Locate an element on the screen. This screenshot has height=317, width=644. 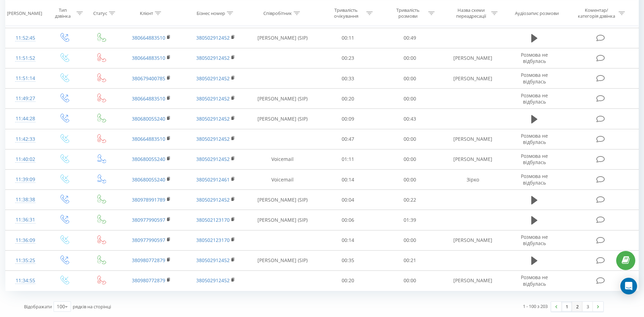
div: 11:36:31 is located at coordinates (25, 220).